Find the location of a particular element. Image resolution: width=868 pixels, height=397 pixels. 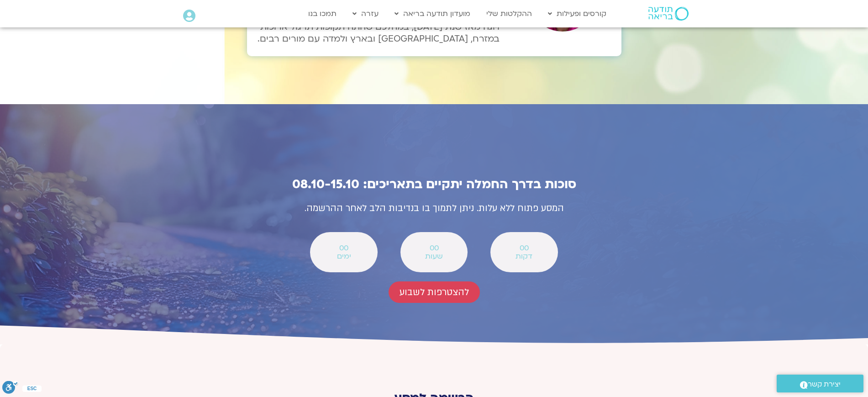

a: עזרה is located at coordinates (365, 14).